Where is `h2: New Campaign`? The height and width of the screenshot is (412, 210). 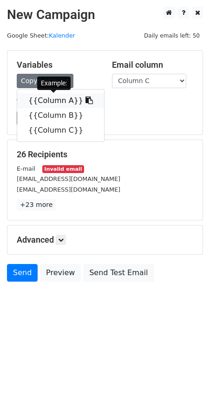 h2: New Campaign is located at coordinates (105, 15).